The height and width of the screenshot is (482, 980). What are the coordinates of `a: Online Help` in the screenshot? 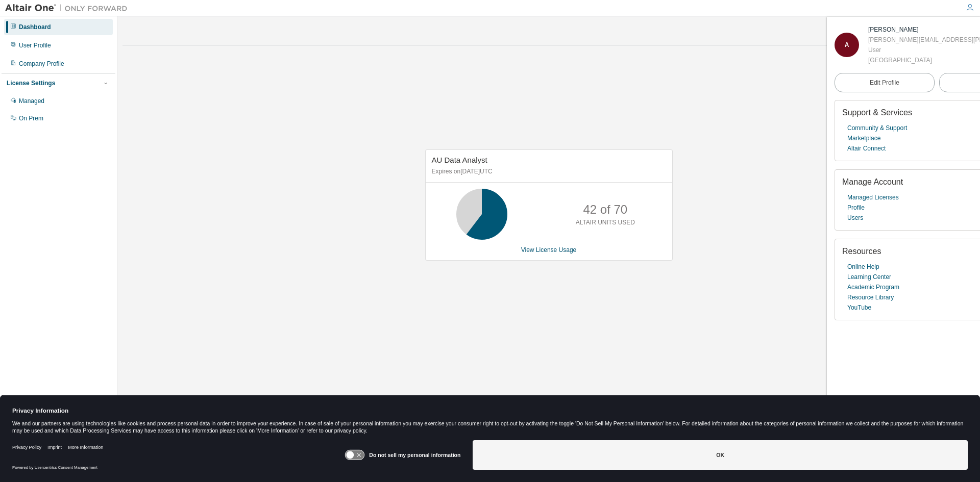 It's located at (863, 267).